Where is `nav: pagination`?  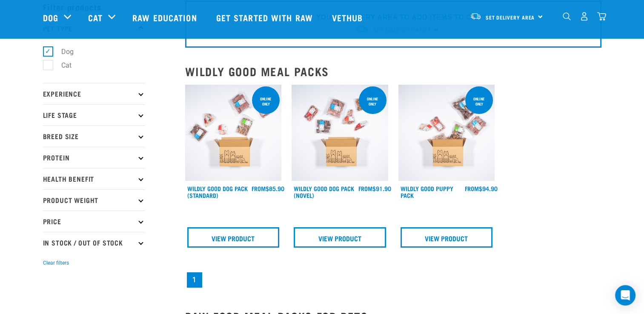 nav: pagination is located at coordinates (393, 280).